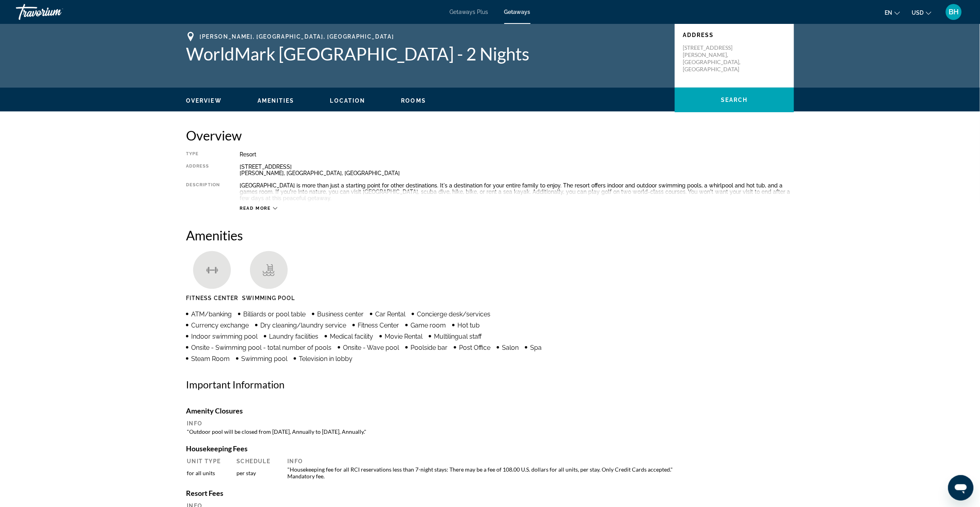 The width and height of the screenshot is (980, 507). I want to click on a: Getaways Plus, so click(469, 12).